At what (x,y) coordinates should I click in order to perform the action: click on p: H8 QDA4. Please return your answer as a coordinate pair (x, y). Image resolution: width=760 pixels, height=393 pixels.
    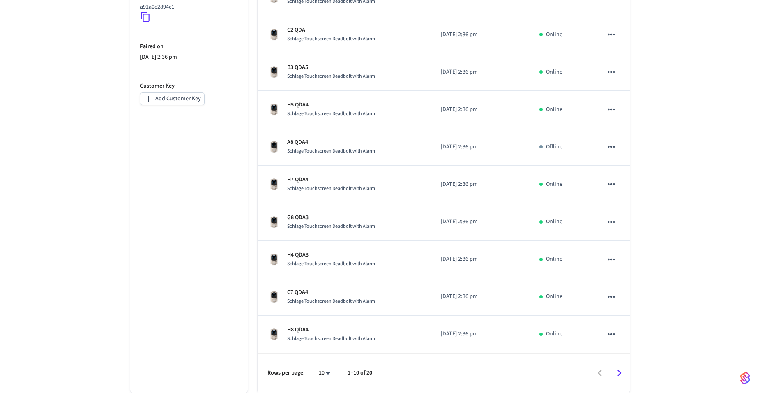
    Looking at the image, I should click on (331, 330).